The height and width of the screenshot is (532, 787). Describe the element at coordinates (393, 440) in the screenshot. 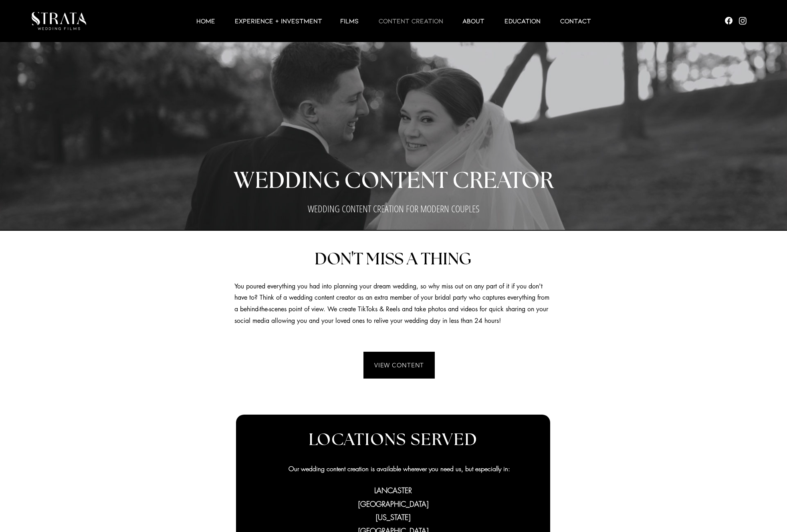

I see `span: LOCATIONS SERVED` at that location.